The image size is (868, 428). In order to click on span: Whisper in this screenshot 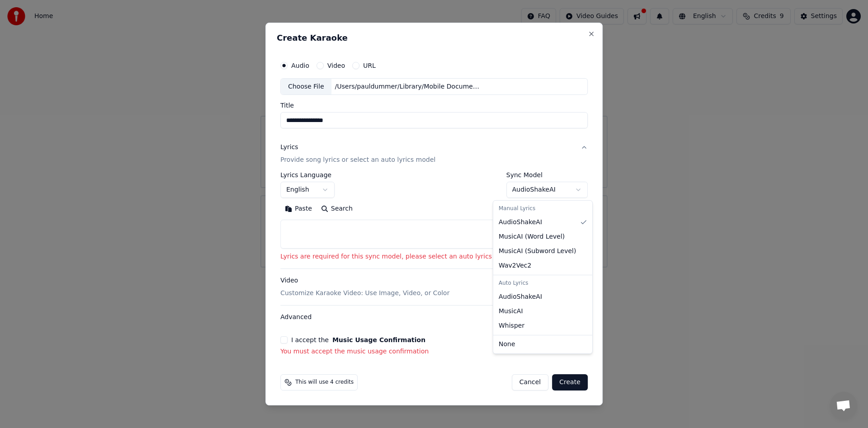, I will do `click(511, 326)`.